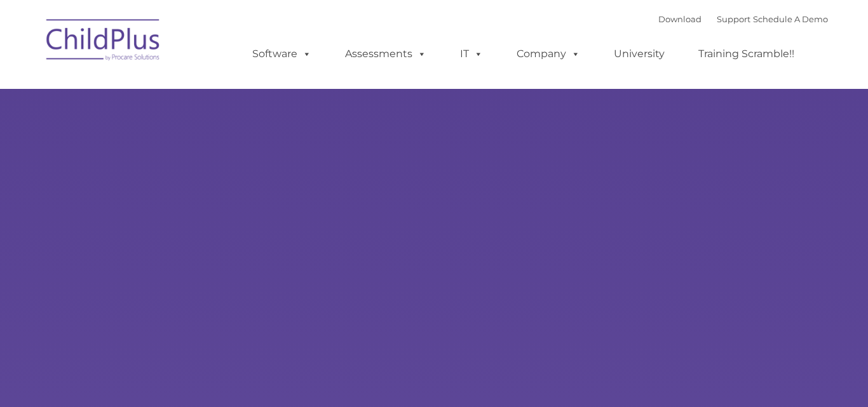 The height and width of the screenshot is (407, 868). Describe the element at coordinates (790, 19) in the screenshot. I see `a: Schedule A Demo` at that location.